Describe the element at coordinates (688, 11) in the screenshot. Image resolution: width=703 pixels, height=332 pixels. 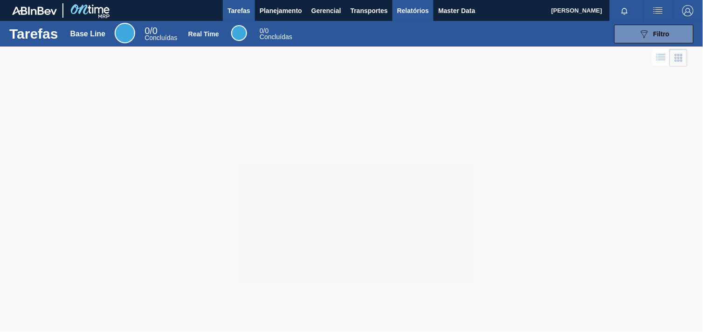
I see `img: Logout` at that location.